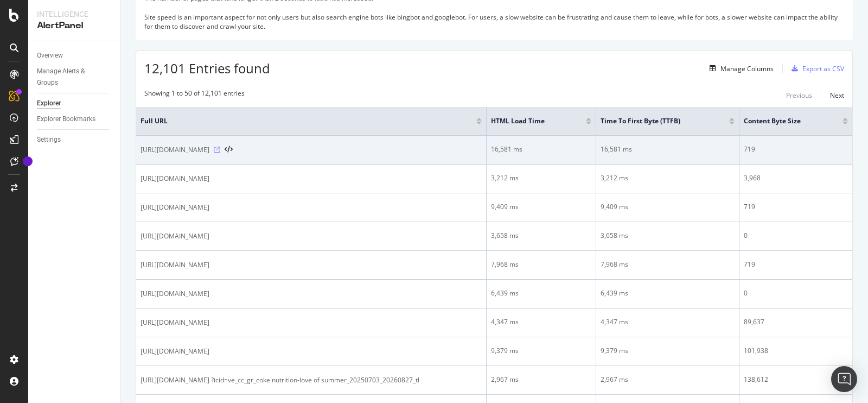 This screenshot has width=868, height=403. I want to click on div: 101,938, so click(796, 351).